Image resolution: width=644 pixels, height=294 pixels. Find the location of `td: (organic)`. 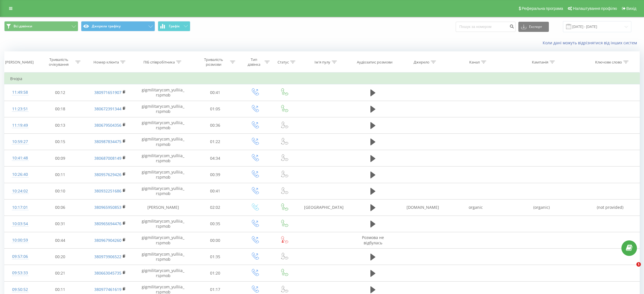

td: (organic) is located at coordinates (541, 207).